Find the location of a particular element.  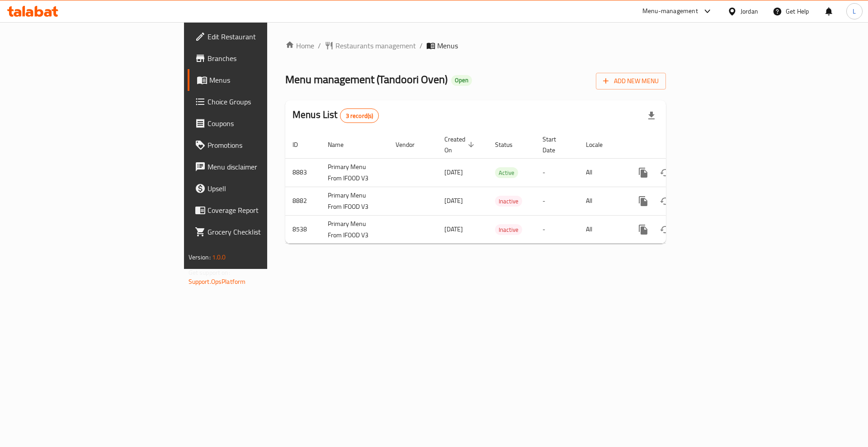

div: Export file is located at coordinates (651, 116).